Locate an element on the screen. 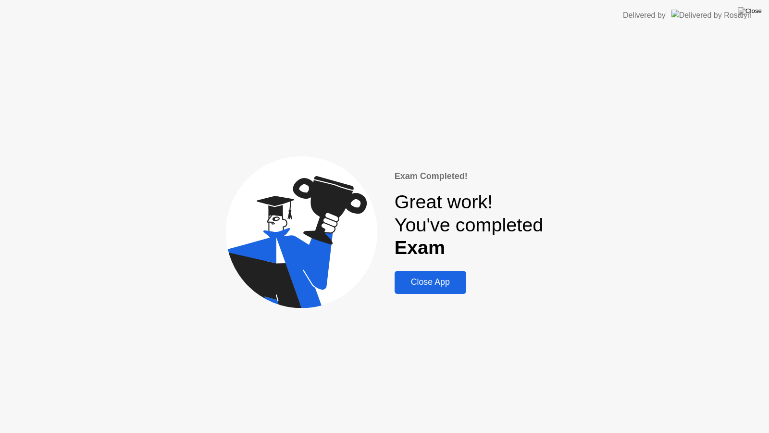 The height and width of the screenshot is (433, 769). div: Delivered by is located at coordinates (644, 15).